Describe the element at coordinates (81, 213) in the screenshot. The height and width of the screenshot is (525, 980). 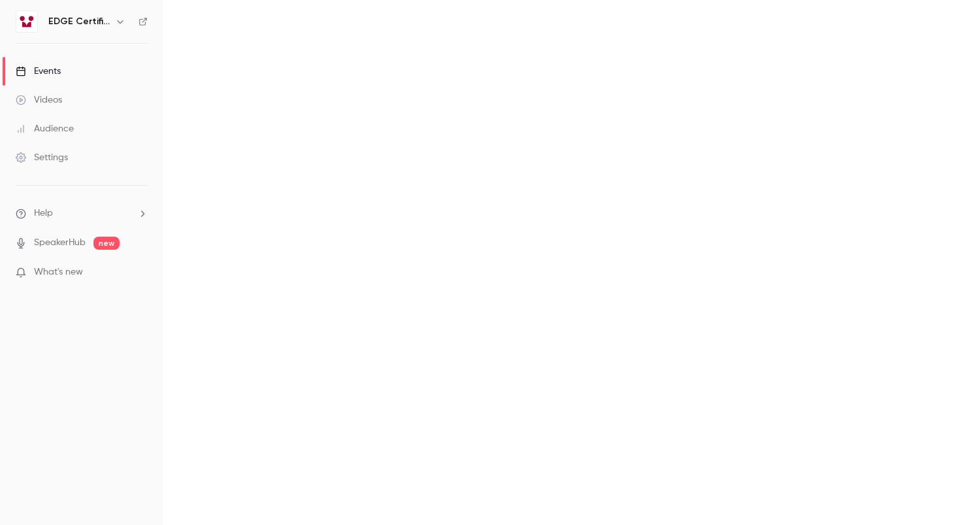
I see `li: help-dropdown-opener` at that location.